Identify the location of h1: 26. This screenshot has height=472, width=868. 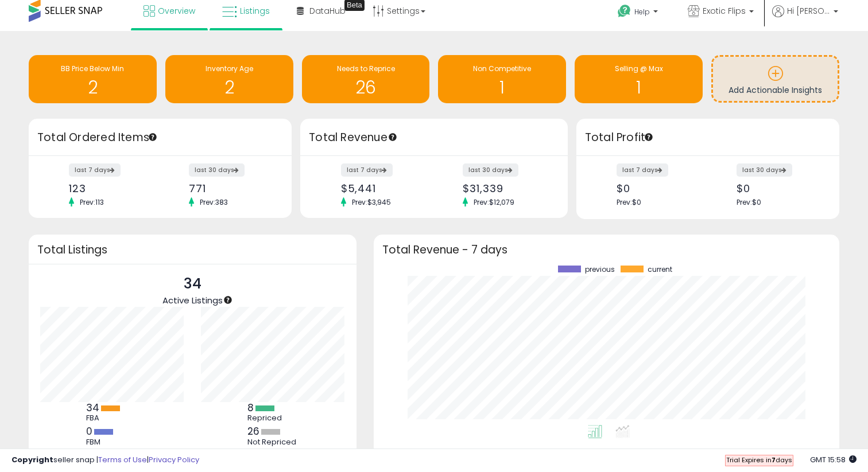
(366, 87).